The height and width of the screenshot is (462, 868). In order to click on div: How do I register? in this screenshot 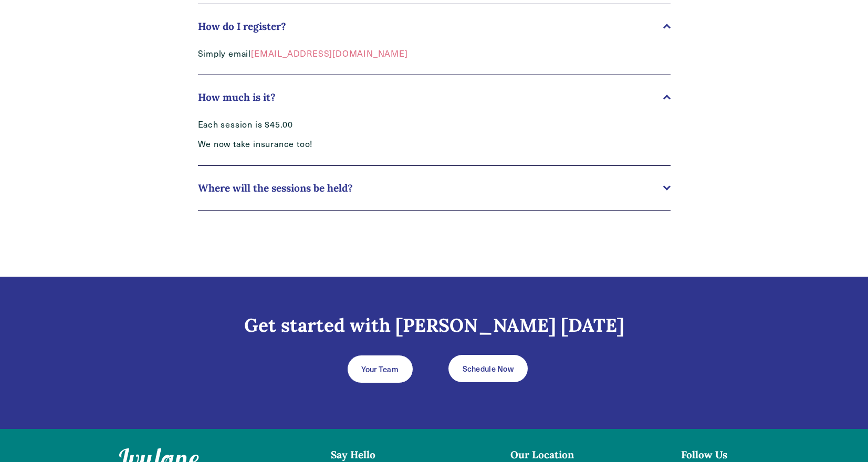, I will do `click(434, 62)`.